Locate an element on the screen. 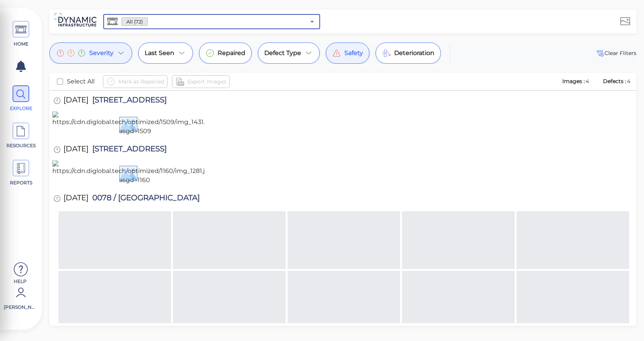  button: Clear Fliters is located at coordinates (616, 53).